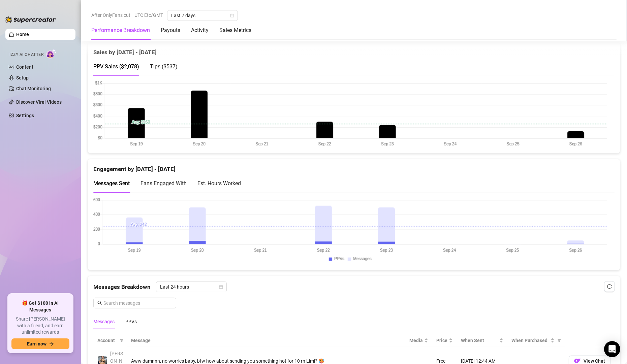  What do you see at coordinates (594, 361) in the screenshot?
I see `span: View Chat` at bounding box center [594, 361].